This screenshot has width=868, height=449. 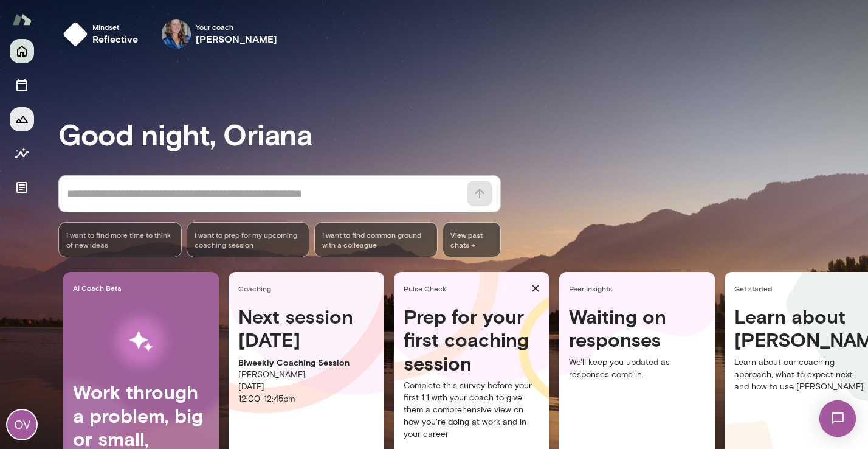 I want to click on div: I want to prep for my upcoming coaching session, so click(x=248, y=240).